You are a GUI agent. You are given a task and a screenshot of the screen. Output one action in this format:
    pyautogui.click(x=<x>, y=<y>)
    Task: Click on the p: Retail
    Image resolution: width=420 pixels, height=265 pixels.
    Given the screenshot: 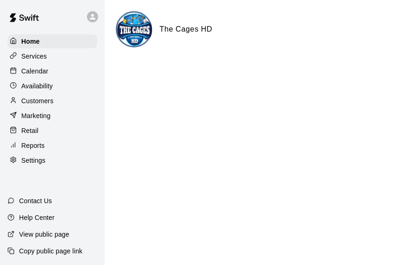 What is the action you would take?
    pyautogui.click(x=30, y=131)
    